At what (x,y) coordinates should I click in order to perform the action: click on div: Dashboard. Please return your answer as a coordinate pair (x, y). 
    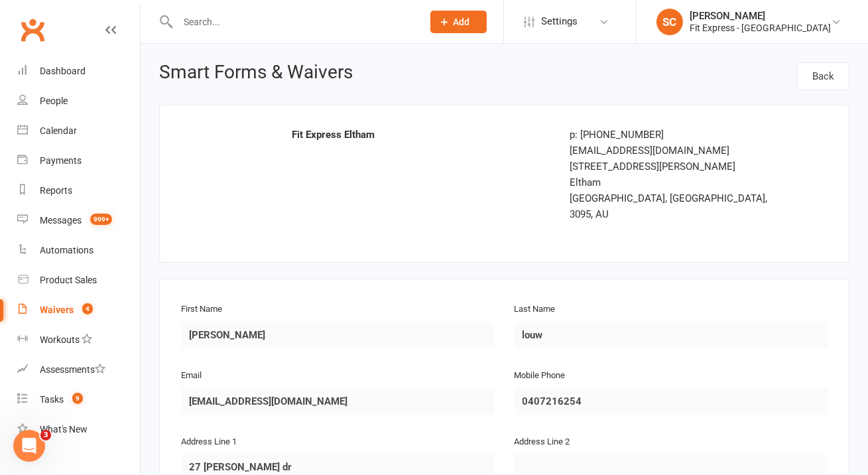
    Looking at the image, I should click on (63, 71).